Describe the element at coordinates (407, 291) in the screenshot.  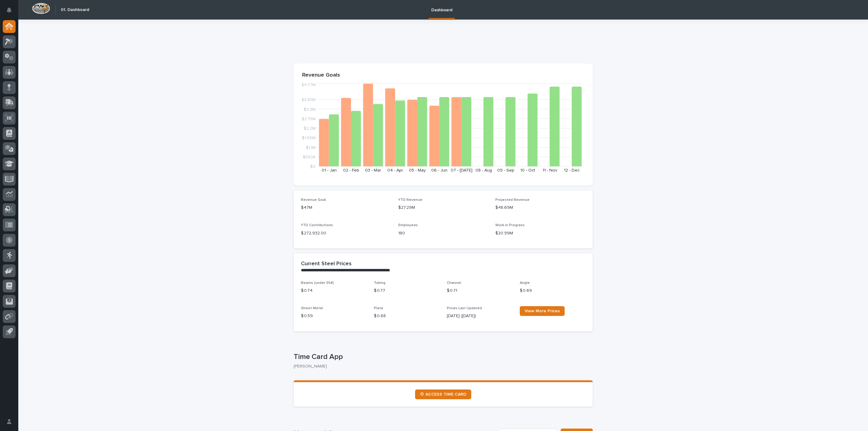
I see `p: $ 0.77` at that location.